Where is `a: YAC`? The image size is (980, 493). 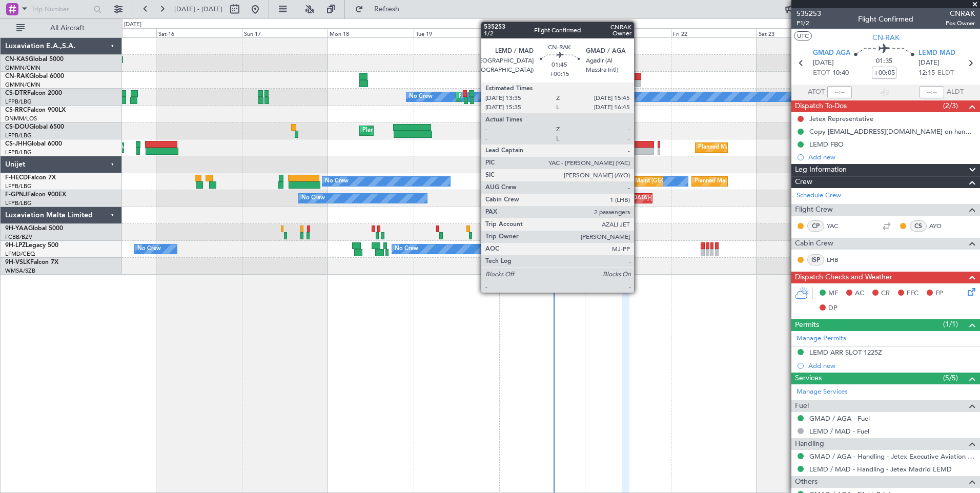 a: YAC is located at coordinates (838, 226).